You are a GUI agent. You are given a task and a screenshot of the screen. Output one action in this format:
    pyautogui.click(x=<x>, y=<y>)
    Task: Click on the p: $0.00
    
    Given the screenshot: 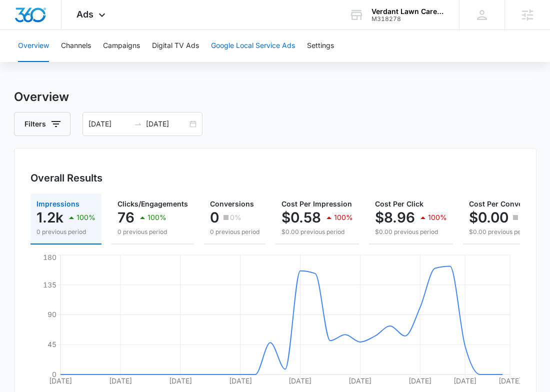 What is the action you would take?
    pyautogui.click(x=488, y=217)
    